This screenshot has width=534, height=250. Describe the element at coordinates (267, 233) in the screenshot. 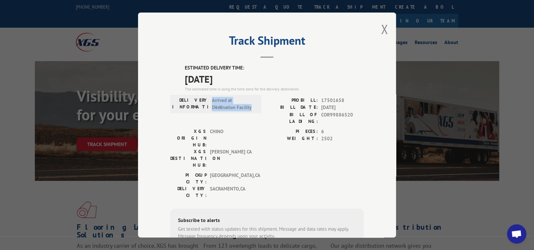

I see `div: Get texted with status updates for this shipment. Message and data rates may apply. Message frequ...` at that location.